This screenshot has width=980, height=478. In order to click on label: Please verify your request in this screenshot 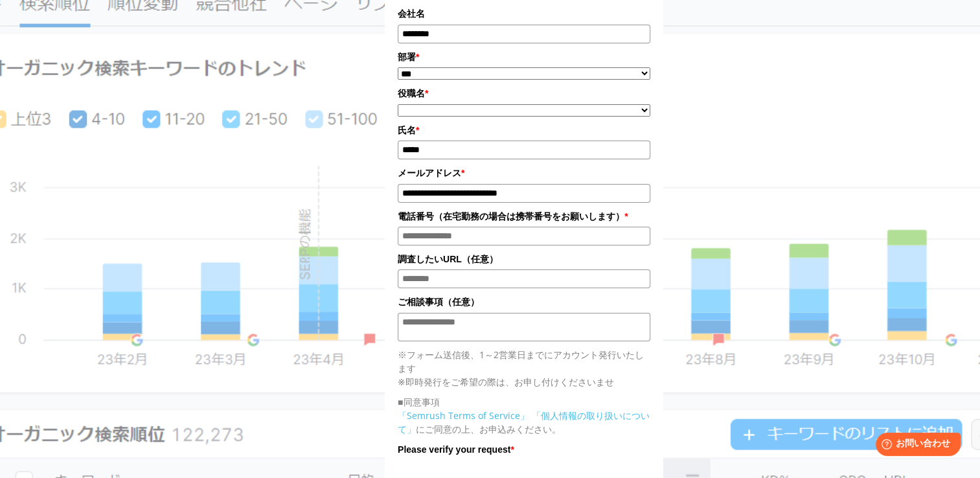, I will do `click(525, 450)`.